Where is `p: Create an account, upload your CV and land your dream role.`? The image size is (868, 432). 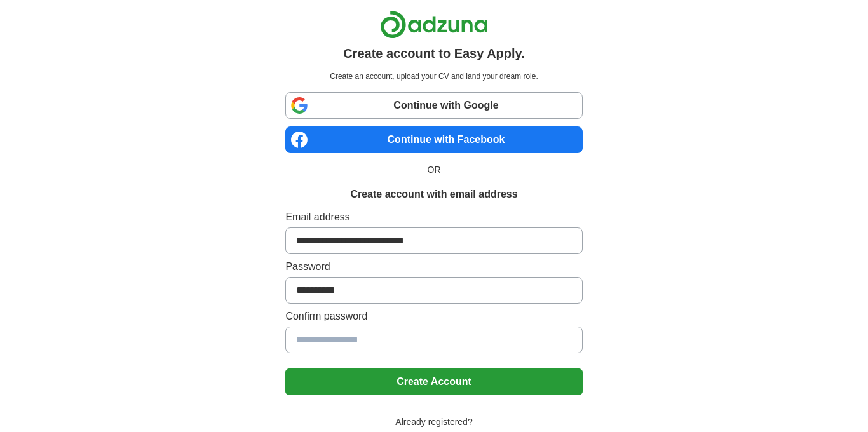 p: Create an account, upload your CV and land your dream role. is located at coordinates (434, 76).